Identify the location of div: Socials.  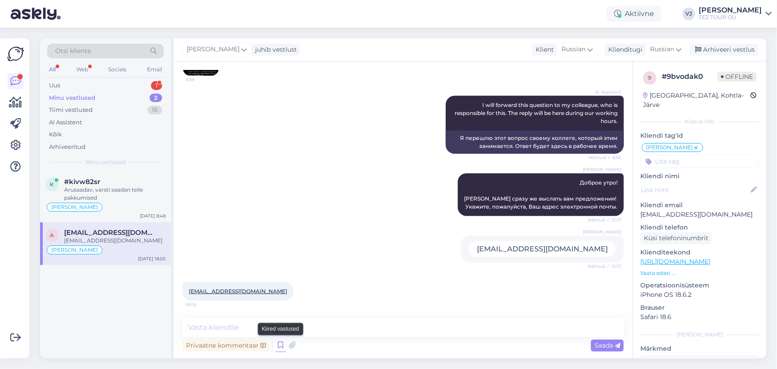
(117, 69).